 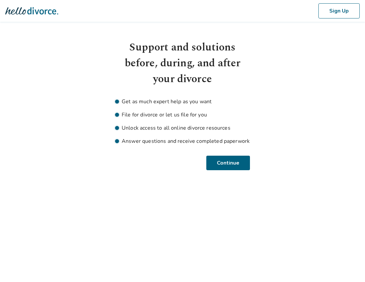 I want to click on h1: Support and solutions before, during, and after your divorce, so click(x=182, y=63).